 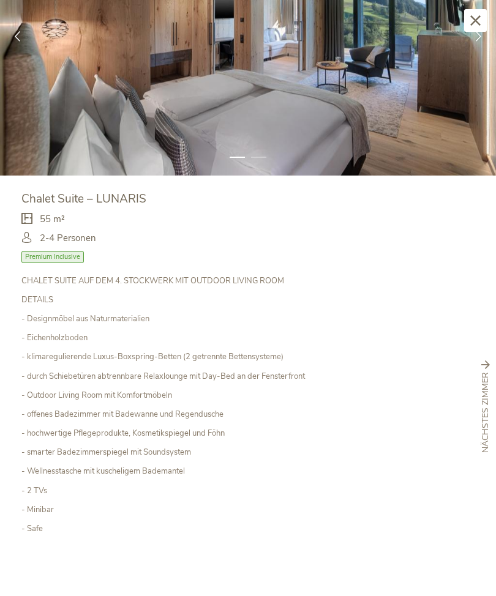 I want to click on p: - Minibar, so click(x=248, y=510).